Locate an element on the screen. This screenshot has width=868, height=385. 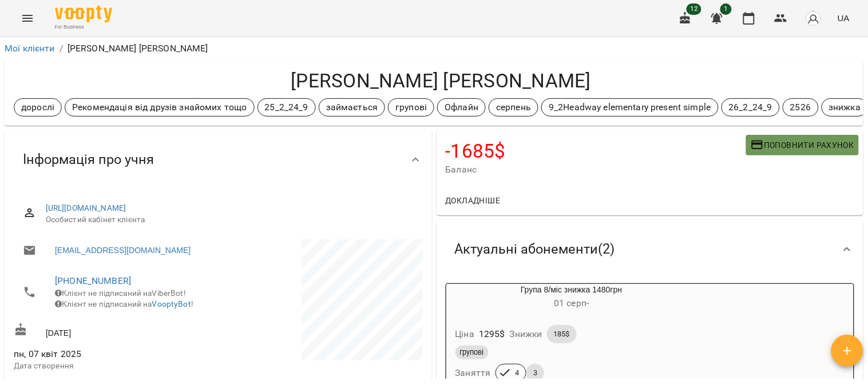
p: 1295 $ is located at coordinates (492, 334).